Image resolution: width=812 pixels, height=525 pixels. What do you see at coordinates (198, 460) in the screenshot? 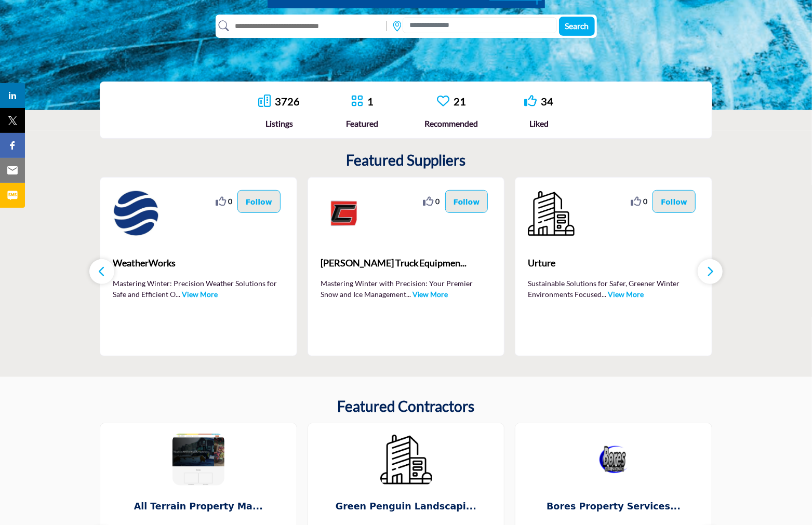
I see `img: All Terrain Property Maintenance Inc` at bounding box center [198, 460].